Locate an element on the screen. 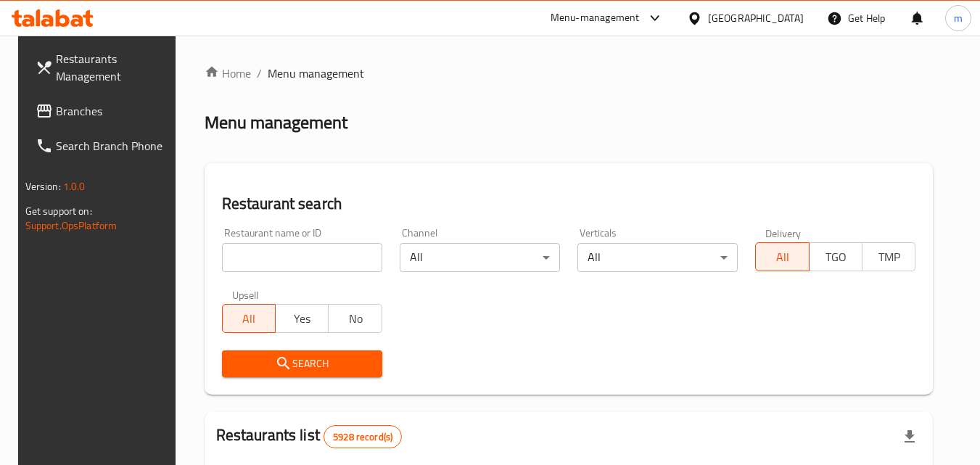 Image resolution: width=980 pixels, height=465 pixels. span: Version: is located at coordinates (43, 187).